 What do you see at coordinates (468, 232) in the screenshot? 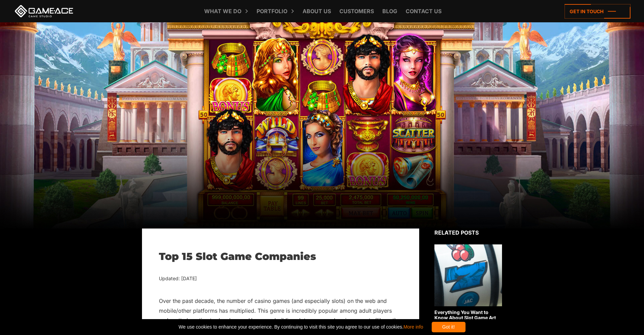
I see `div: Related posts` at bounding box center [468, 232].